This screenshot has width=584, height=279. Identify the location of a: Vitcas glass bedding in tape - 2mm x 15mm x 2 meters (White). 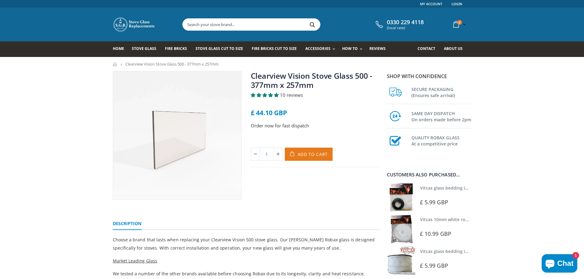
(485, 251).